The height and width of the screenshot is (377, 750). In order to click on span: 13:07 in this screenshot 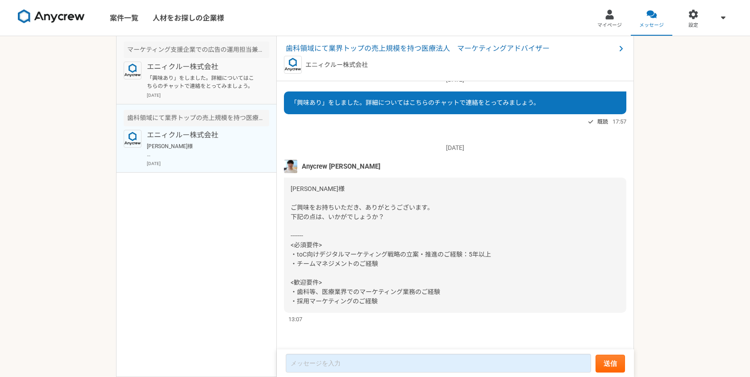, I will do `click(295, 319)`.